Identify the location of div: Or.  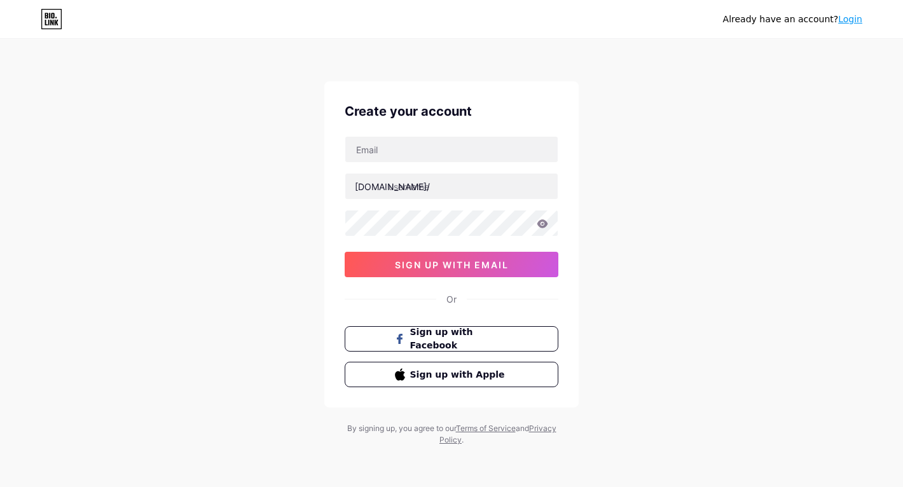
(452, 299).